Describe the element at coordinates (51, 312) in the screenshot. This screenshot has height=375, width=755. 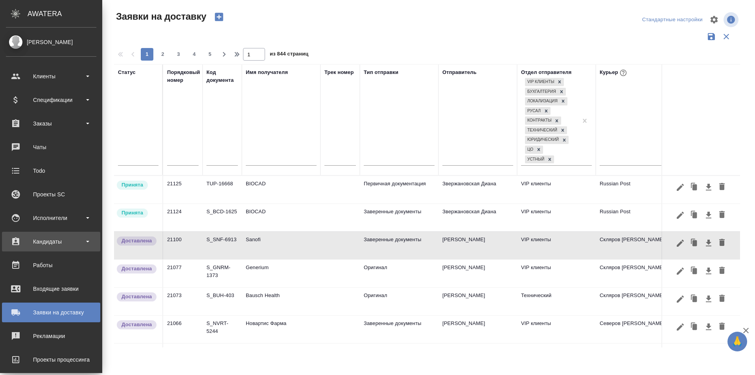
I see `div: Заявки на доставку` at that location.